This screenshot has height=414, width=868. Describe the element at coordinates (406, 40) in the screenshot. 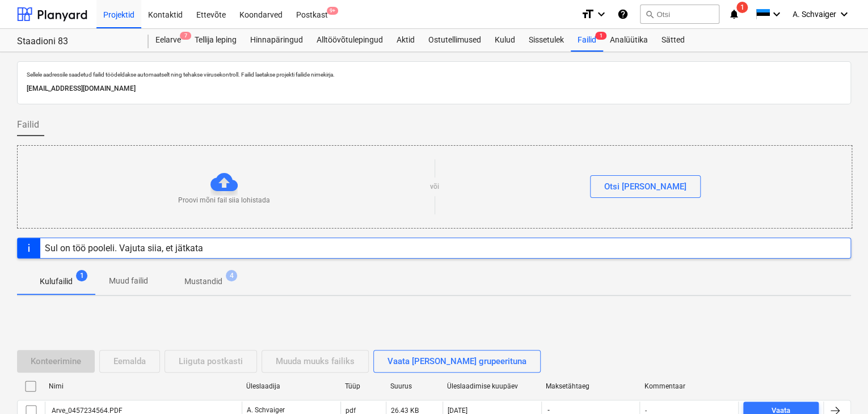

I see `div: Aktid` at that location.